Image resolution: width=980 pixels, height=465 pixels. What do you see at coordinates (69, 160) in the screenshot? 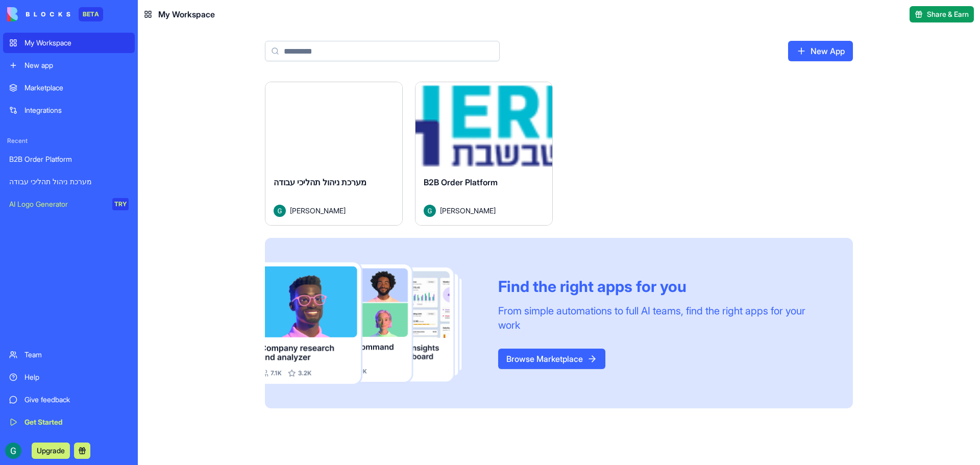
I see `a: B2B Order Platform` at bounding box center [69, 160].